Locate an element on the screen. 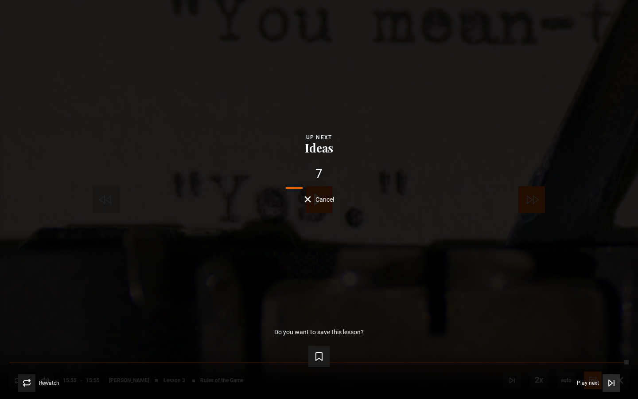 This screenshot has height=399, width=638. span: Play next is located at coordinates (588, 383).